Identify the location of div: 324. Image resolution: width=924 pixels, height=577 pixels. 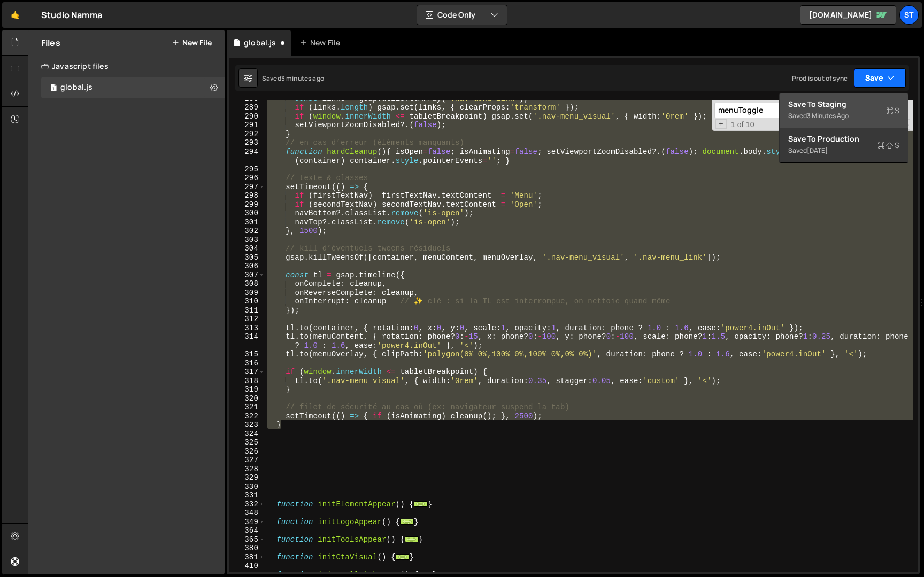
(247, 434).